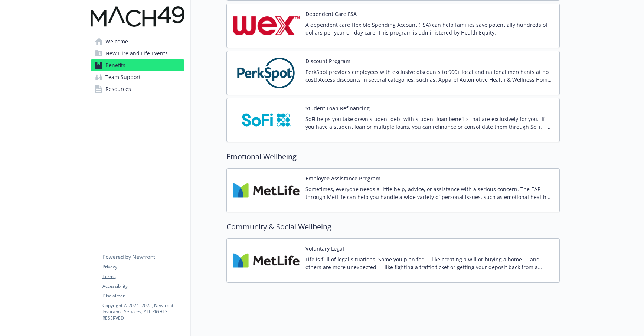 This screenshot has height=336, width=644. I want to click on a: Resources, so click(137, 89).